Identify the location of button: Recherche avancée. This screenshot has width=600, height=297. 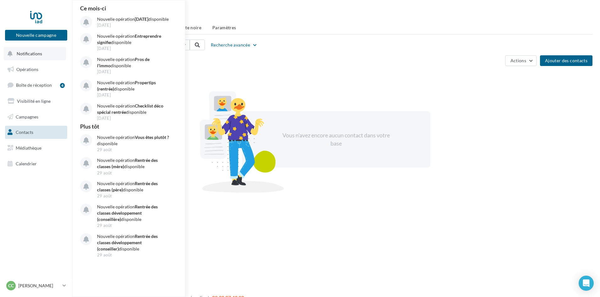
(234, 45).